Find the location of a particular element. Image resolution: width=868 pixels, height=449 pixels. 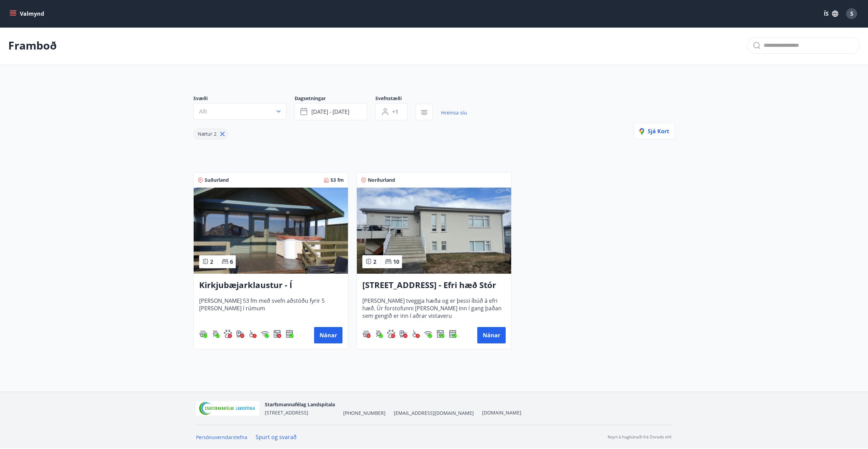

button: Sjá kort is located at coordinates (654, 131).